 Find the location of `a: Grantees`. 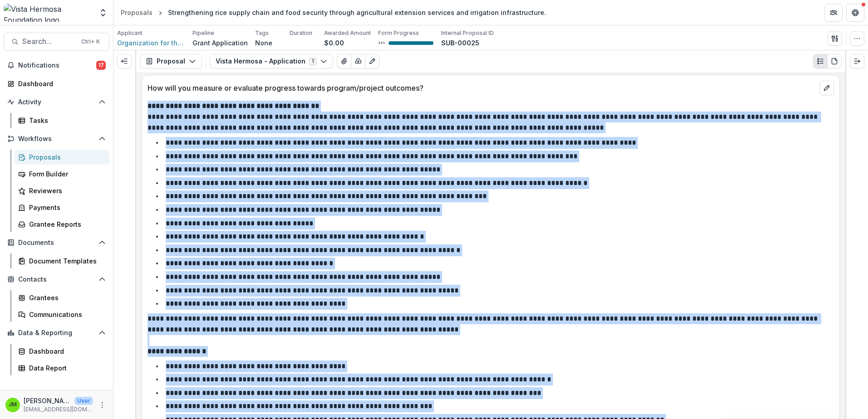

a: Grantees is located at coordinates (62, 297).